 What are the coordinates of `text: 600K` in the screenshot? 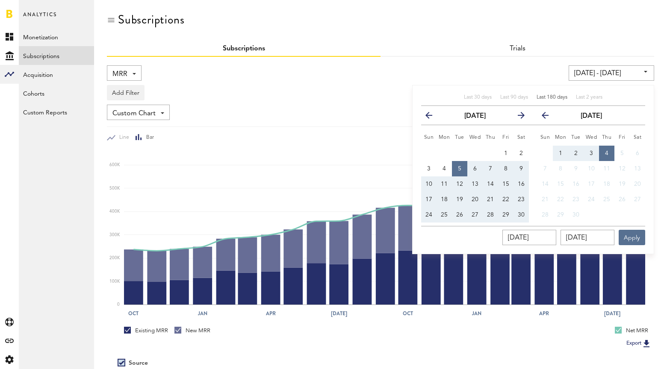 It's located at (115, 165).